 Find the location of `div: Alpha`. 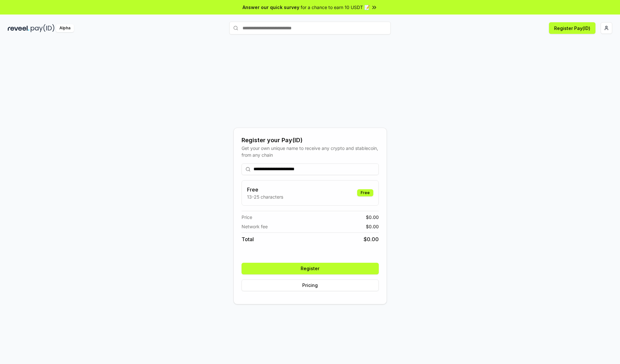

div: Alpha is located at coordinates (65, 28).